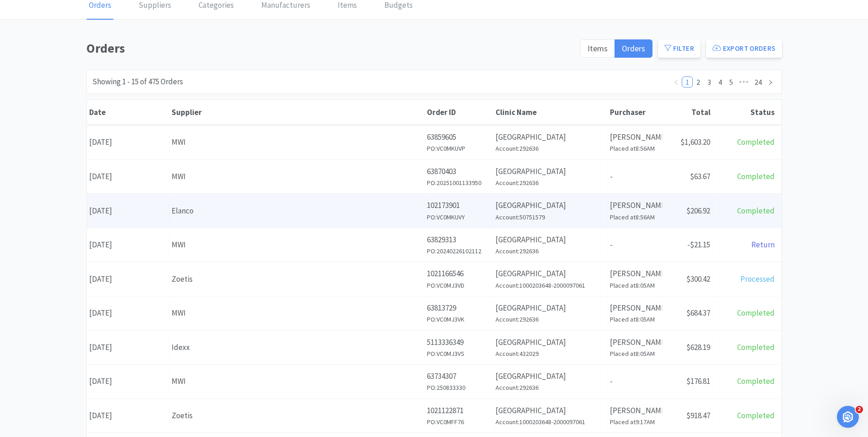 This screenshot has width=868, height=437. Describe the element at coordinates (758, 82) in the screenshot. I see `a: 24` at that location.